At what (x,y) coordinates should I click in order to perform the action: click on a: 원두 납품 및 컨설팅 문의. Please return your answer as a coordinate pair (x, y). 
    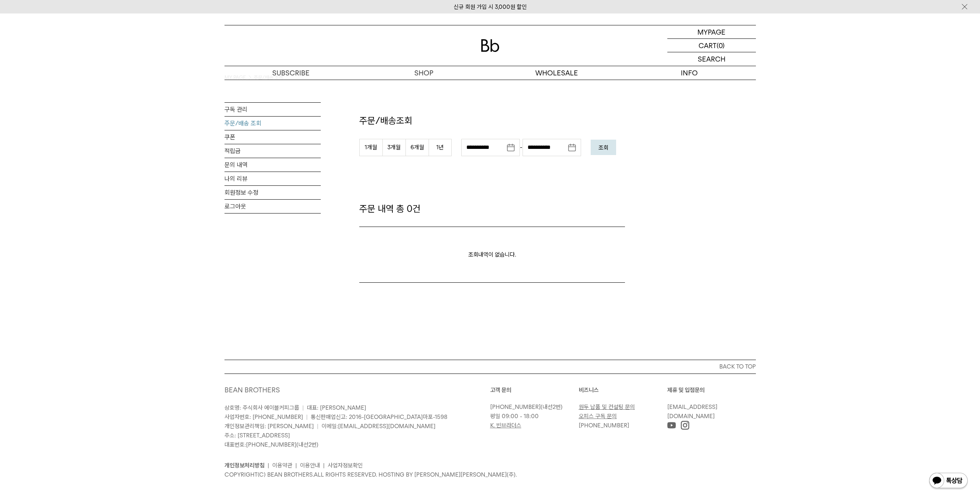
    Looking at the image, I should click on (607, 407).